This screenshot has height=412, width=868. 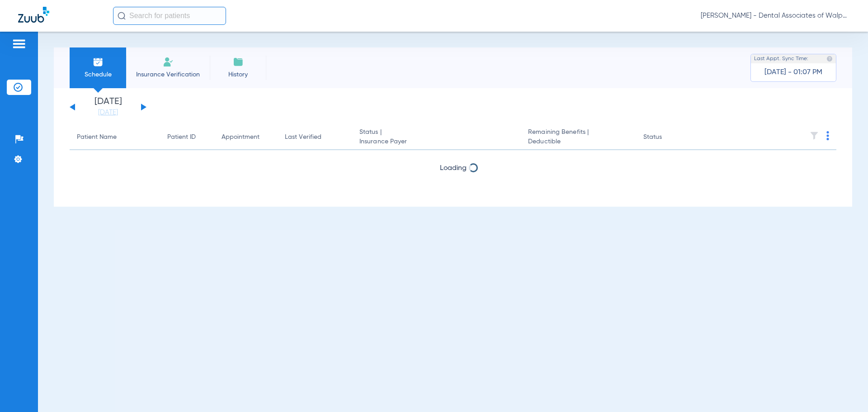 I want to click on img: group-dot-blue.svg, so click(x=828, y=136).